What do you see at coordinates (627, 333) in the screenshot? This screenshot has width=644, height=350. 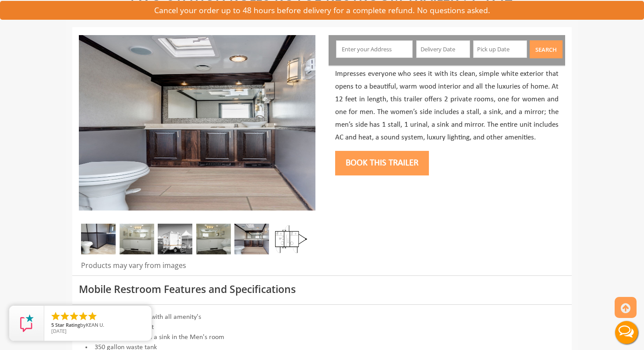 I see `button: Live Chat` at bounding box center [627, 333].